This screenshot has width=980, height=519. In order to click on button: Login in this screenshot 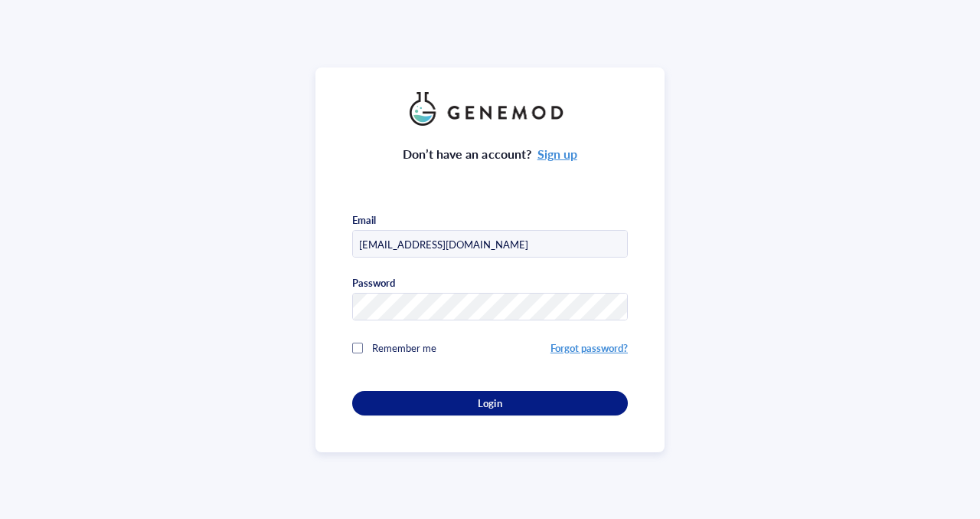, I will do `click(490, 403)`.